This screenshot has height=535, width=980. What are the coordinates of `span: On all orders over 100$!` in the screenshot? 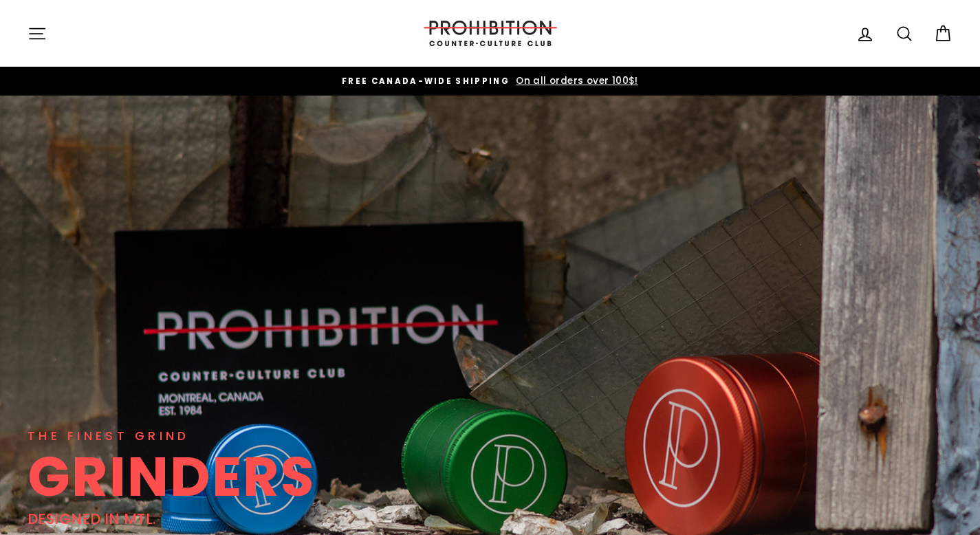 It's located at (575, 80).